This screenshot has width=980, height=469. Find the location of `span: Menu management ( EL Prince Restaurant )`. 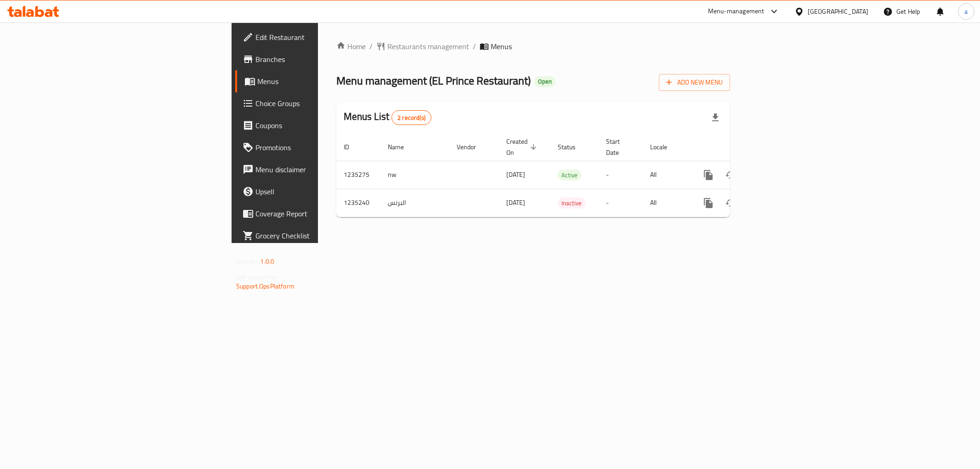

span: Menu management ( EL Prince Restaurant ) is located at coordinates (433, 80).